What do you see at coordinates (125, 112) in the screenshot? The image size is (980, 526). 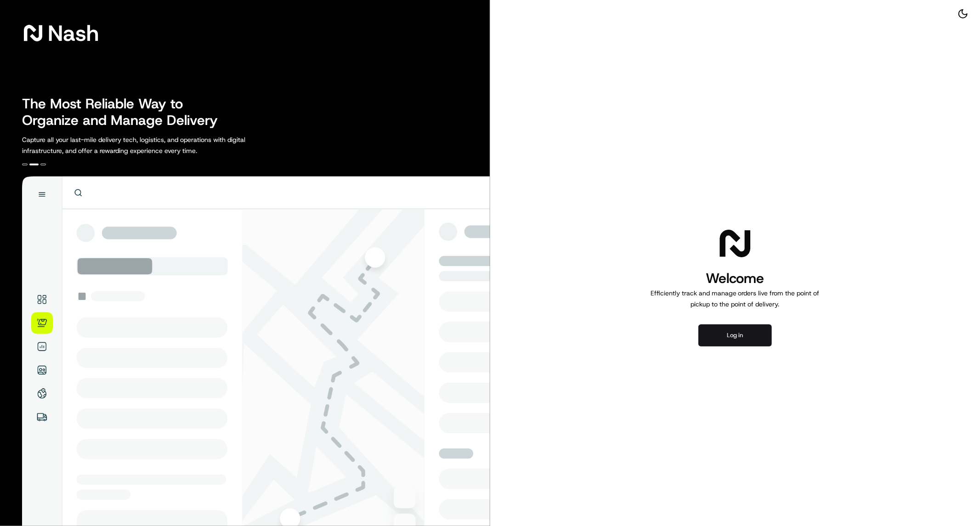 I see `h2: The Most Reliable Way to Organize and Manage Delivery` at bounding box center [125, 112].